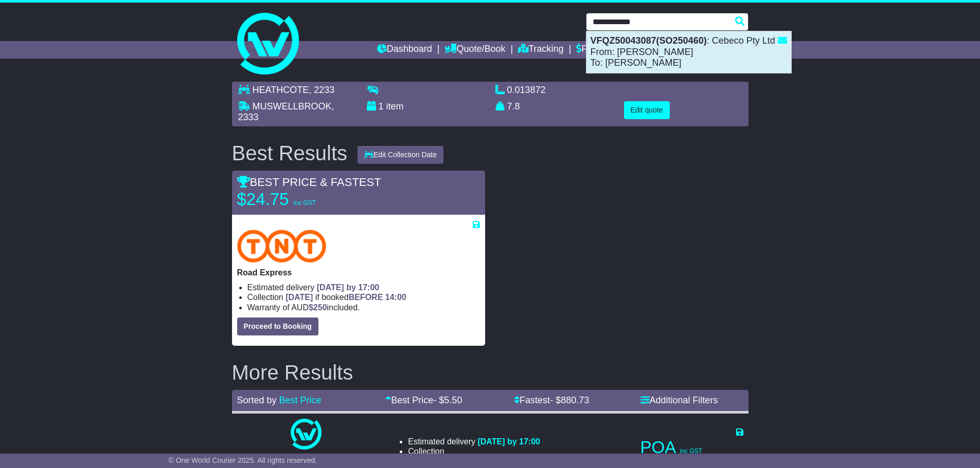  I want to click on img: One World Courier: Same Day Nationwide(quotes take 0.5-1 hour), so click(306, 434).